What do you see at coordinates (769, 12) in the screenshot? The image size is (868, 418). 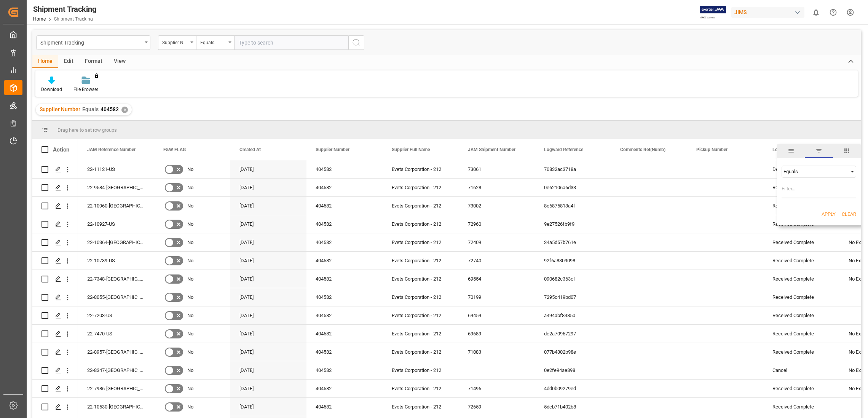 I see `button: JIMS` at bounding box center [769, 12].